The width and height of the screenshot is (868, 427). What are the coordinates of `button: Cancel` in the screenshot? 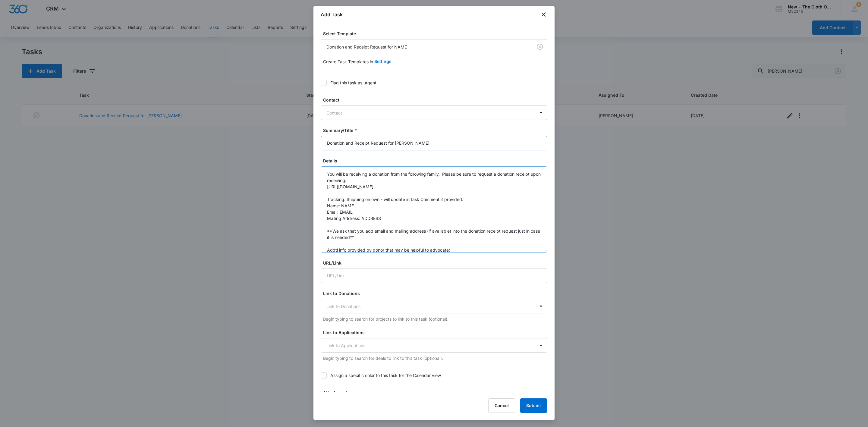 It's located at (502, 406).